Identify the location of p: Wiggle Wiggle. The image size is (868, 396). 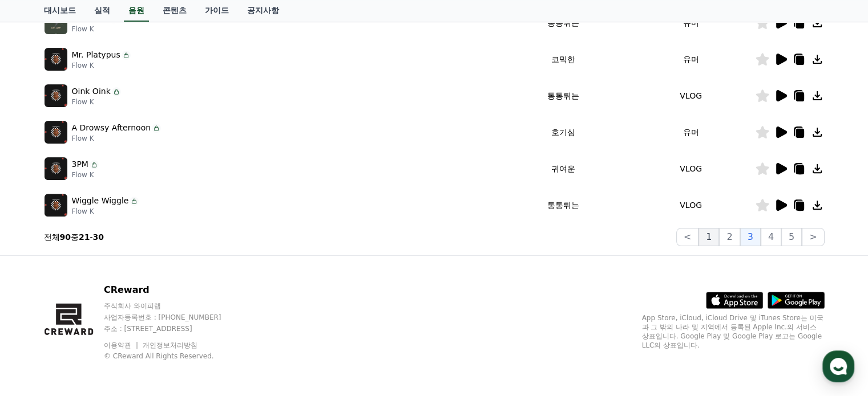
(100, 200).